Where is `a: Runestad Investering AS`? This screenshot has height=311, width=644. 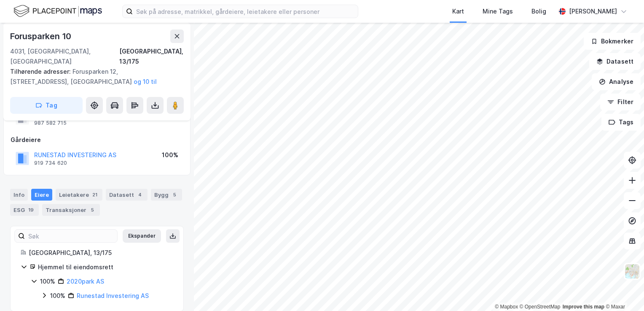
a: Runestad Investering AS is located at coordinates (113, 296).